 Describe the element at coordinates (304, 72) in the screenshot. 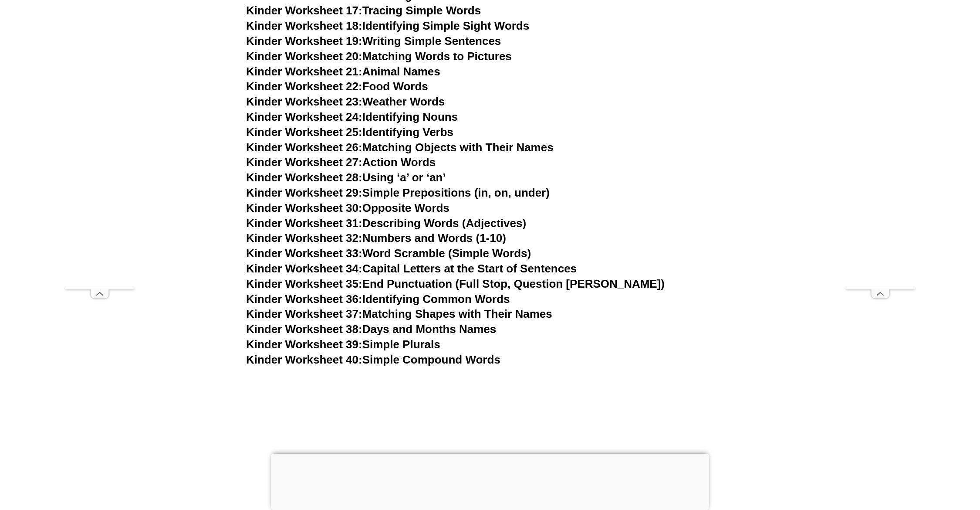

I see `span: Kinder Worksheet 21:` at that location.